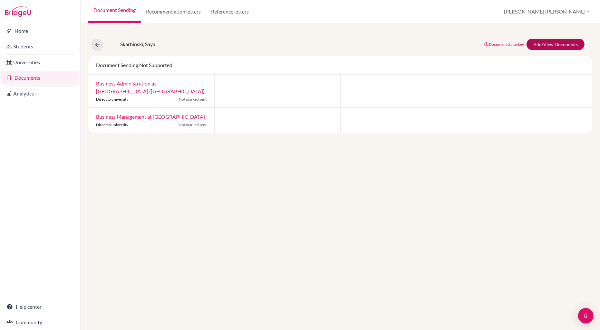  What do you see at coordinates (556, 44) in the screenshot?
I see `a: Add/View Documents` at bounding box center [556, 44].